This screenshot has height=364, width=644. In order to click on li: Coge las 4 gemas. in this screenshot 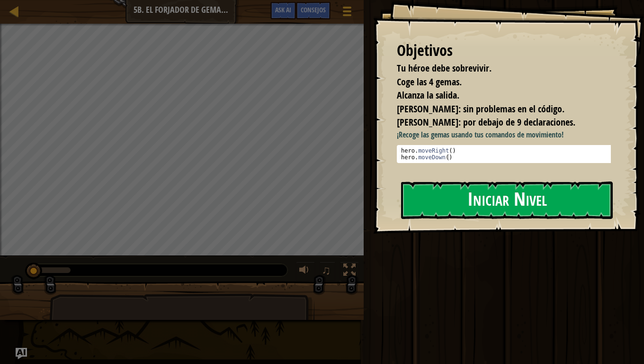, I will do `click(497, 82)`.